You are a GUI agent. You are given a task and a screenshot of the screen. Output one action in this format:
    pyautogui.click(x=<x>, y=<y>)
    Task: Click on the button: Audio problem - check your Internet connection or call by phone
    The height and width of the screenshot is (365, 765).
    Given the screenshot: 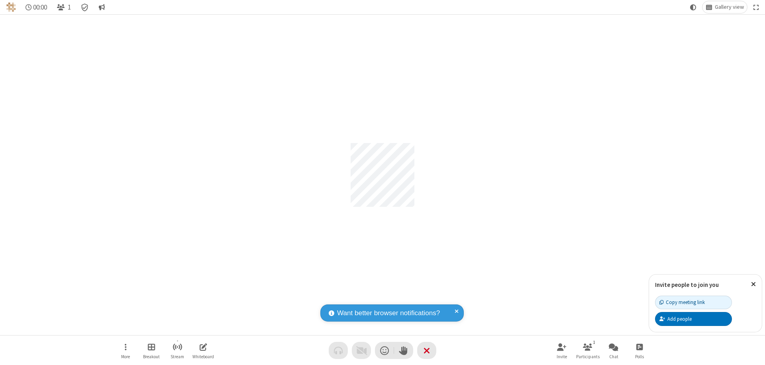 What is the action you would take?
    pyautogui.click(x=338, y=350)
    